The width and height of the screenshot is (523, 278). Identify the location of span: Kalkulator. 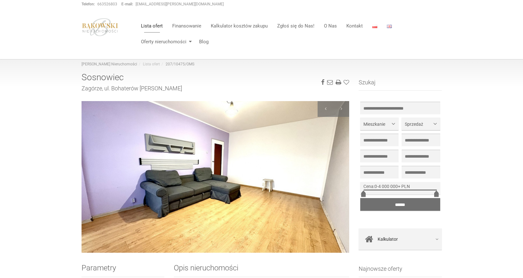
(388, 239).